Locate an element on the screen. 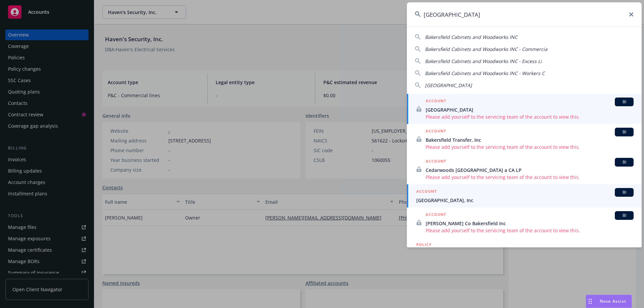 The height and width of the screenshot is (308, 644). span: Bakersfield Transfer, Inc is located at coordinates (529, 140).